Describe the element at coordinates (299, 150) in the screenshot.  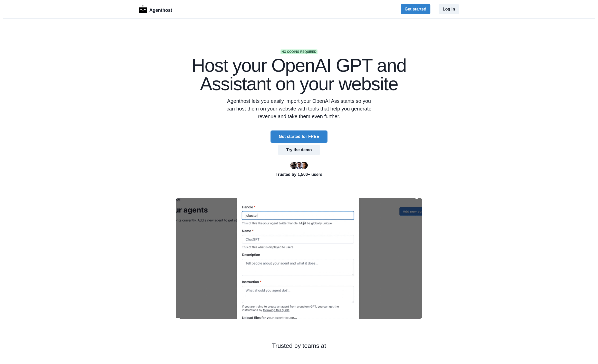
I see `button: Try the demo` at that location.